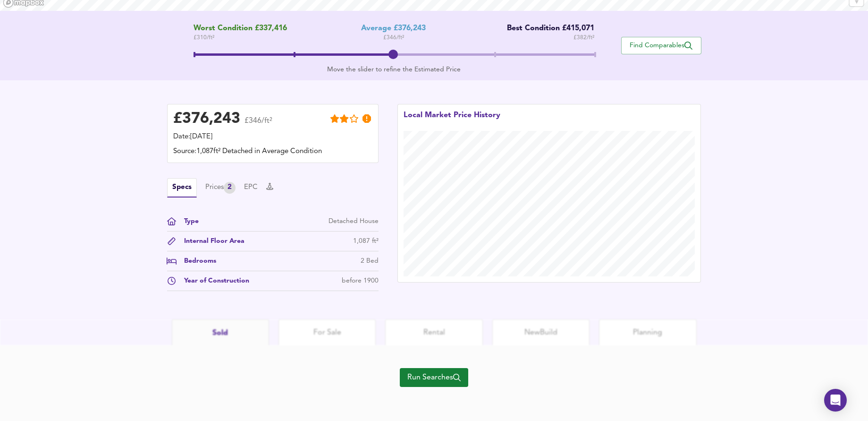  What do you see at coordinates (187, 221) in the screenshot?
I see `div: Type` at bounding box center [187, 221].